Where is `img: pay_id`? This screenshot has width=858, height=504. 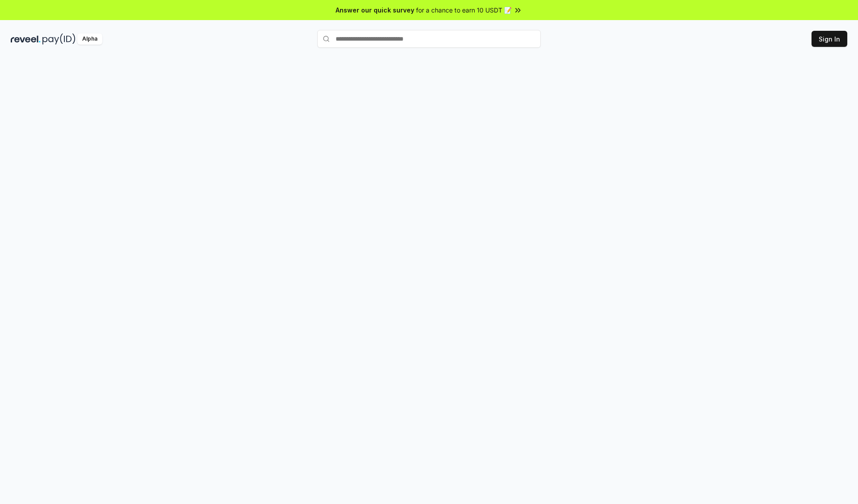
img: pay_id is located at coordinates (59, 38).